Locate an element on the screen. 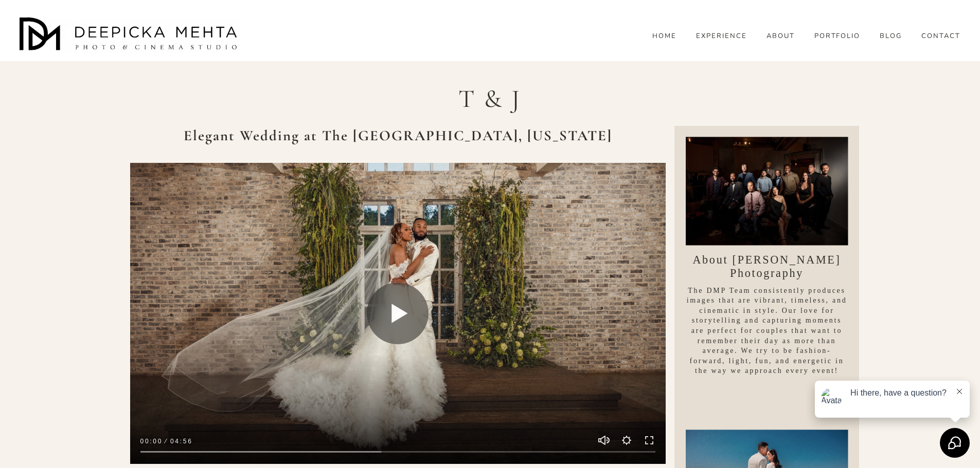 The height and width of the screenshot is (468, 980). span: BLOG is located at coordinates (890, 36).